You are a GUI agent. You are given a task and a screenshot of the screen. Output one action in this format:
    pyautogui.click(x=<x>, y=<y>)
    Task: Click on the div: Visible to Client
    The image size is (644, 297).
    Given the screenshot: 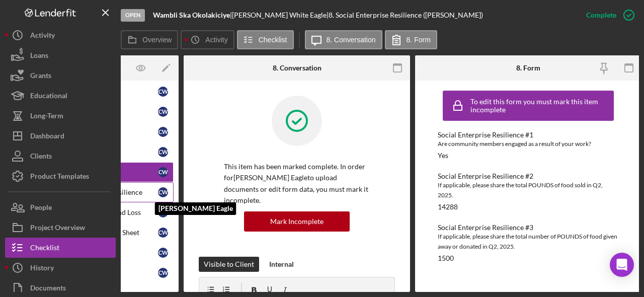 What is the action you would take?
    pyautogui.click(x=229, y=264)
    